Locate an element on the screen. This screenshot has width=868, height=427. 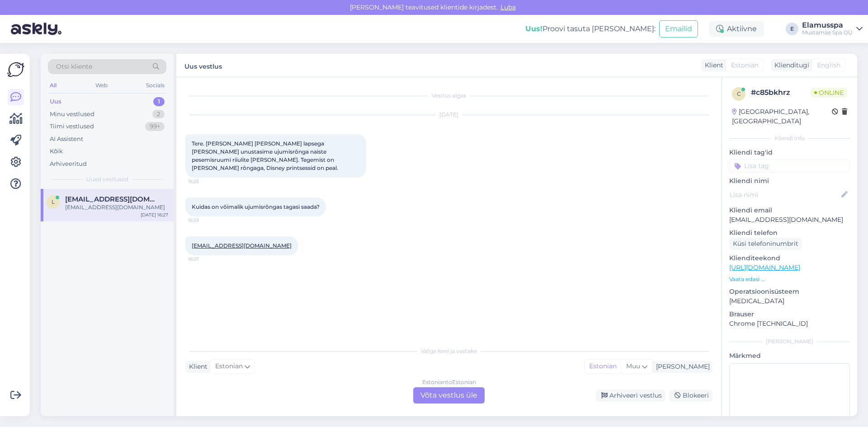
div: Võta vestlus üle is located at coordinates (449, 395).